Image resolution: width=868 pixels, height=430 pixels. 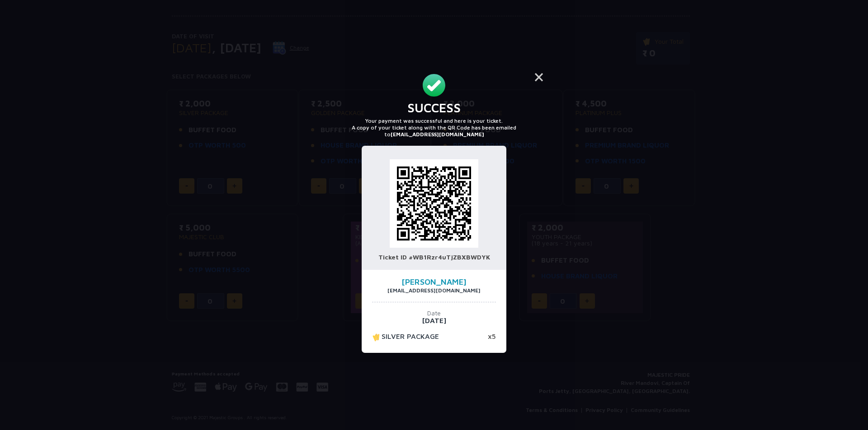 I want to click on p: SILVER PACKAGE, so click(x=406, y=337).